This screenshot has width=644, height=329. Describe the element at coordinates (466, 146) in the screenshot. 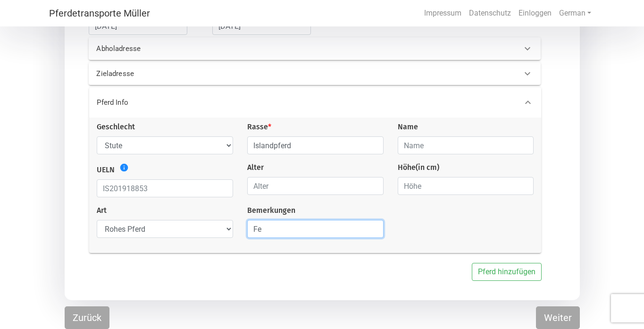

I see `input: Name` at that location.